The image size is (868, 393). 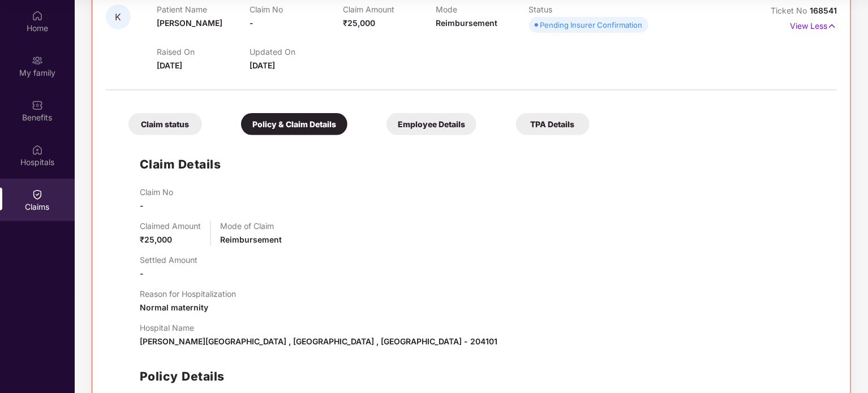 I want to click on div: Pending Insurer Confirmation, so click(x=592, y=25).